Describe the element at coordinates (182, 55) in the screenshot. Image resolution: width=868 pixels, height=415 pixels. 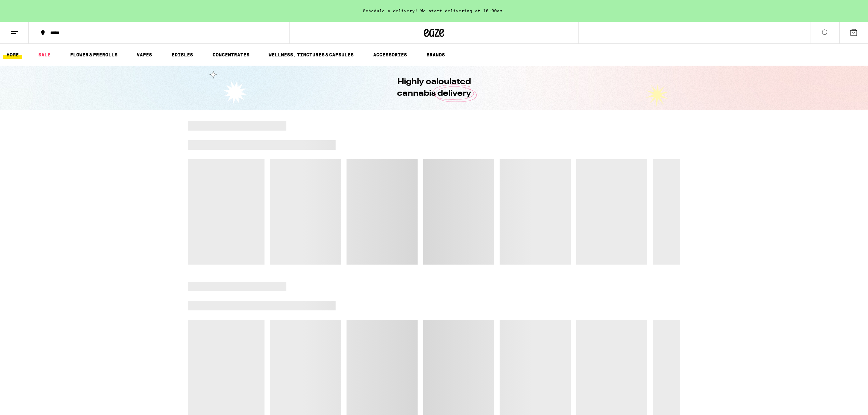
I see `a: EDIBLES` at that location.